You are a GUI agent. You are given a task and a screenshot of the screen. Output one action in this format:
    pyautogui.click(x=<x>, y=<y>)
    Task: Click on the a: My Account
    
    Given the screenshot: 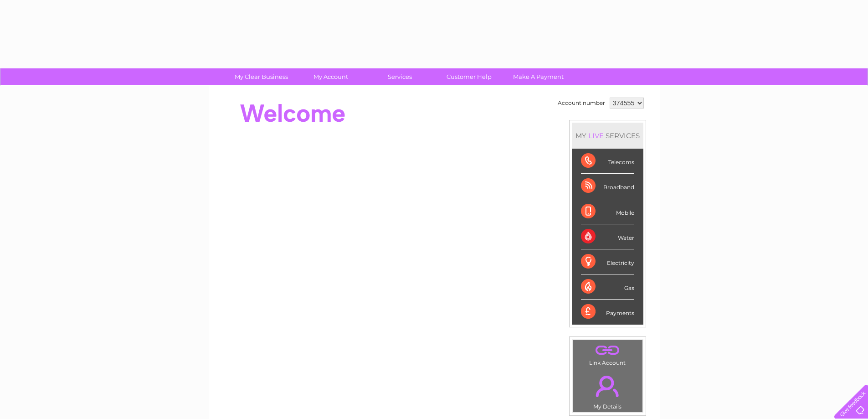 What is the action you would take?
    pyautogui.click(x=330, y=76)
    